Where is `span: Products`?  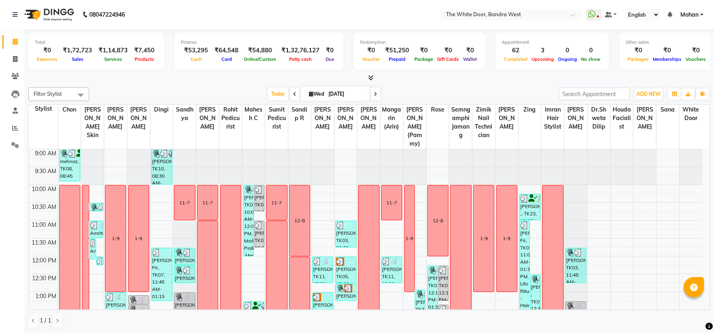
span: Products is located at coordinates (144, 59).